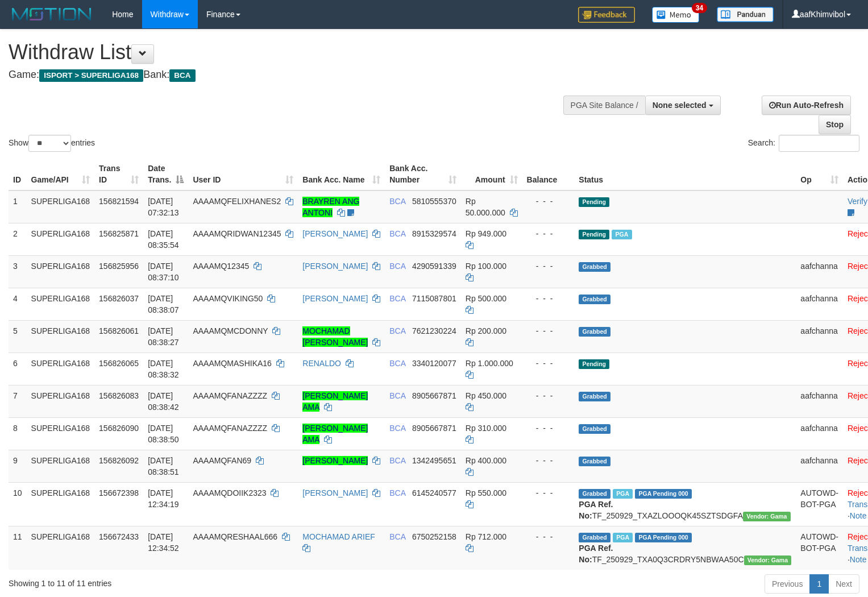  What do you see at coordinates (683, 105) in the screenshot?
I see `button: None selected` at bounding box center [683, 105].